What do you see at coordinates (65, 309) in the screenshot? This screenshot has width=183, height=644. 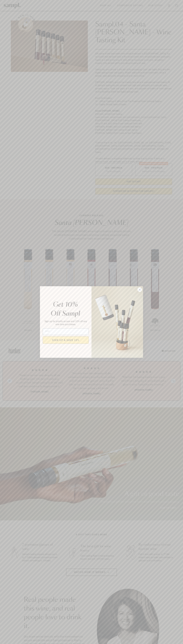 I see `em: Get 10% Off Sampl` at bounding box center [65, 309].